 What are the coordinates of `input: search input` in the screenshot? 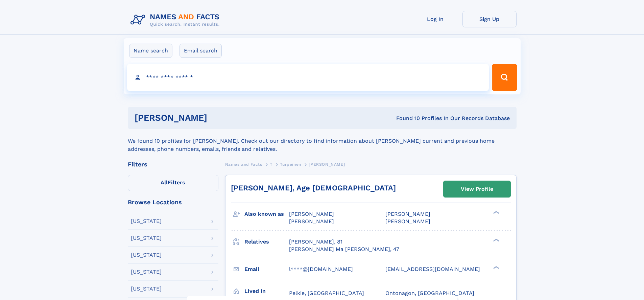 It's located at (308, 77).